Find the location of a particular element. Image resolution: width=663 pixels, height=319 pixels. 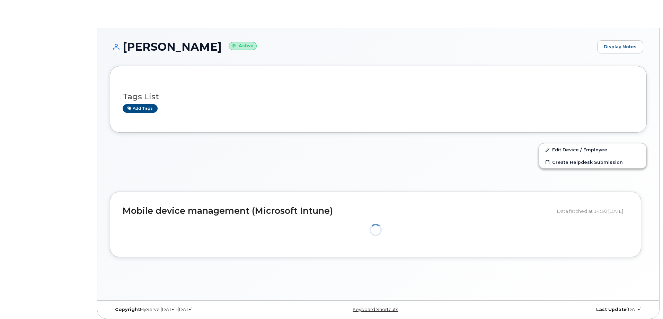

h3: Tags List is located at coordinates (379, 96).